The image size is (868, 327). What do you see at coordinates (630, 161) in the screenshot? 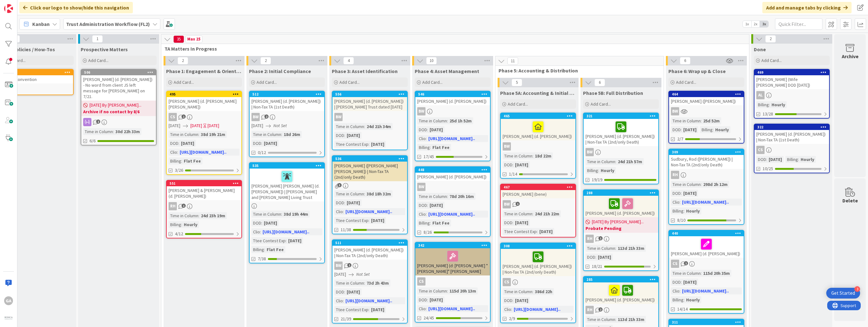
I see `div: 24d 21h 57m` at bounding box center [630, 161].